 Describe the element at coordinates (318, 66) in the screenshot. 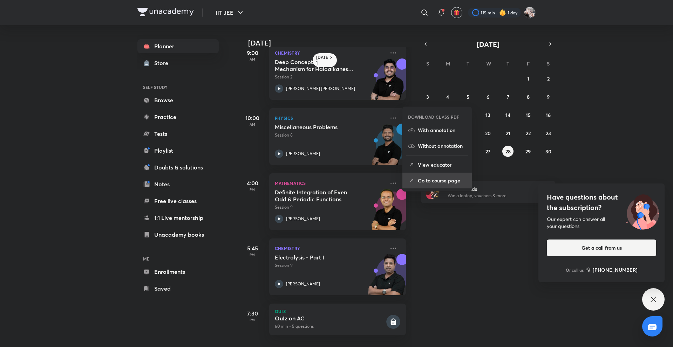

I see `h5: Deep Concepts and Mechanism for Haloalkanes including MOPs, CPs and N-Rxns` at that location.